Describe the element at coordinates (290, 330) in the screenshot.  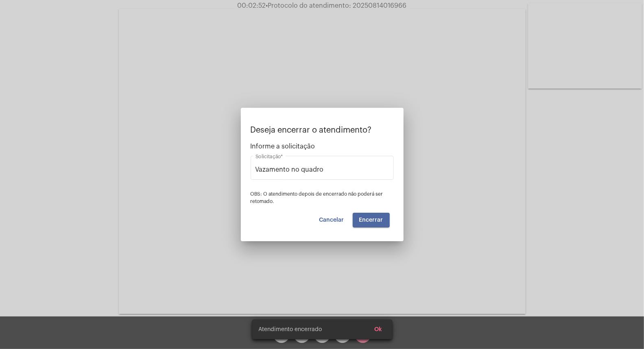
I see `span: Atendimento encerrado` at that location.